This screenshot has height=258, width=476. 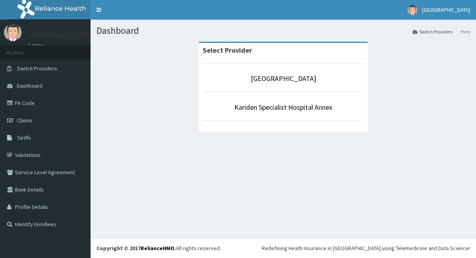 What do you see at coordinates (283, 107) in the screenshot?
I see `a: Kariden Specialist Hospital Annex` at bounding box center [283, 107].